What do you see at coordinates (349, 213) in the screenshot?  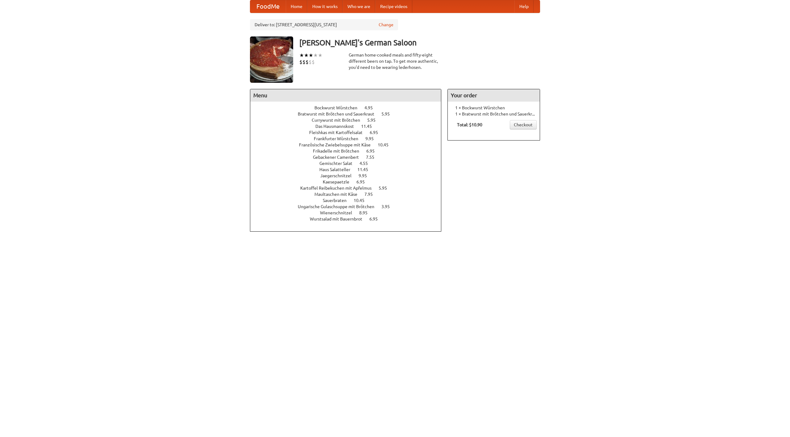 I see `a: Wienerschnitzel 8.95` at bounding box center [349, 213].